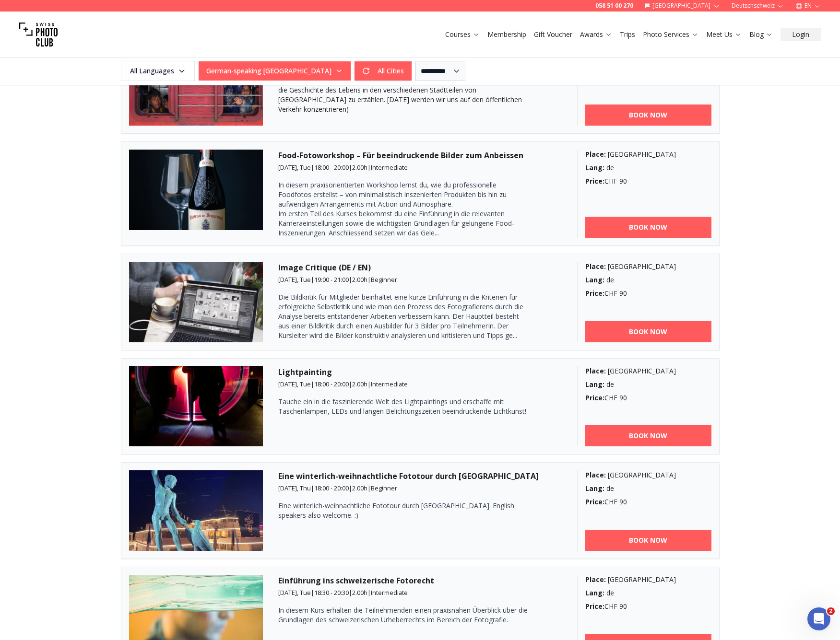  I want to click on span: Im ersten Teil des Kurses bekommst du eine Einführung in die relevanten Kameraeinstellungen sowie..., so click(403, 208).